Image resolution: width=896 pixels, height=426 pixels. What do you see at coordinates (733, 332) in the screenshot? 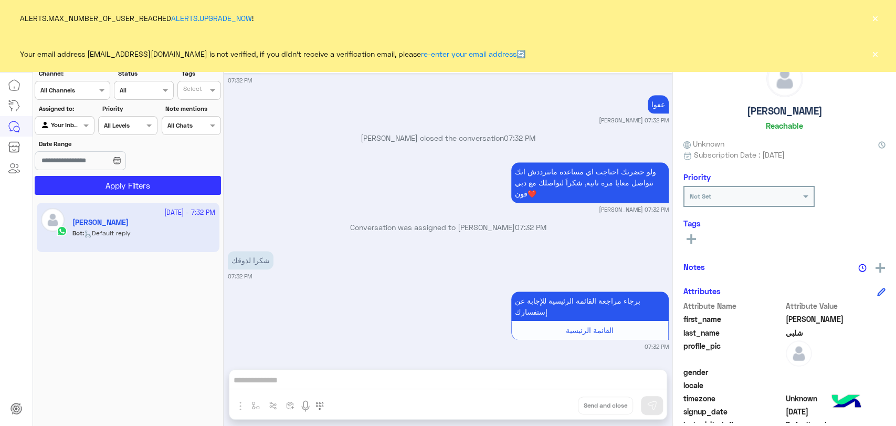
I see `span: last_name` at bounding box center [733, 332].